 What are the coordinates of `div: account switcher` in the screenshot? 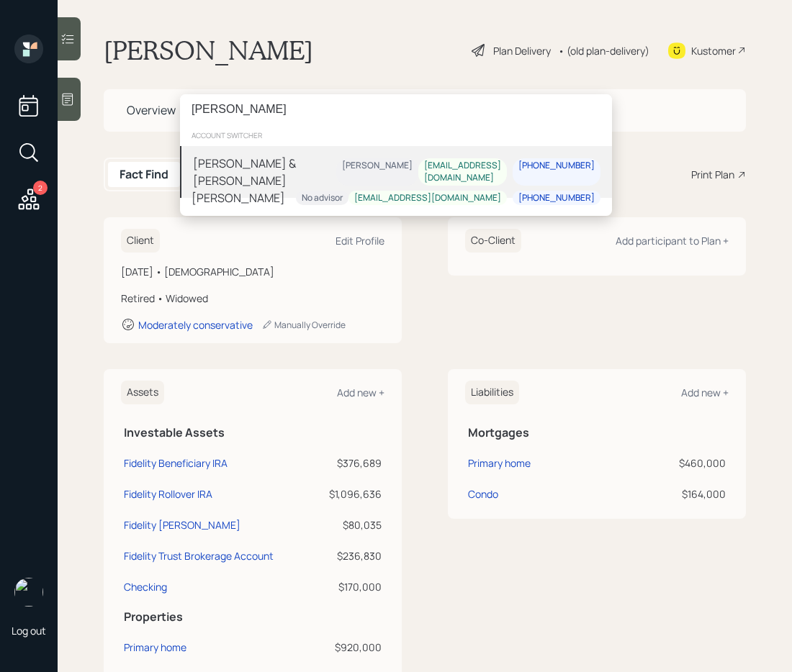 It's located at (396, 136).